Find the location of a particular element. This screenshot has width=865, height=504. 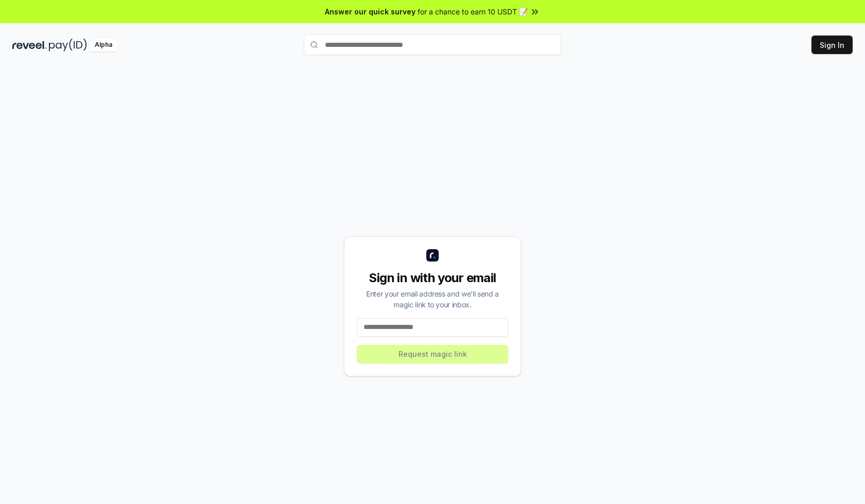

button: Sign In is located at coordinates (831, 45).